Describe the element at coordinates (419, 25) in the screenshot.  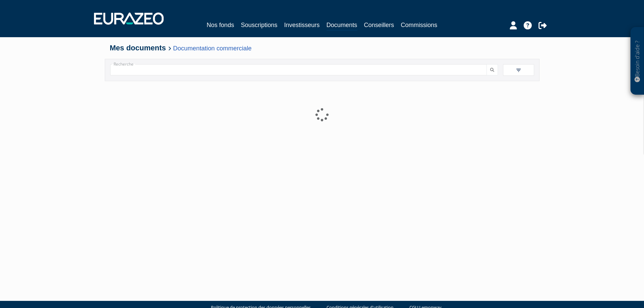
I see `a: Commissions` at that location.